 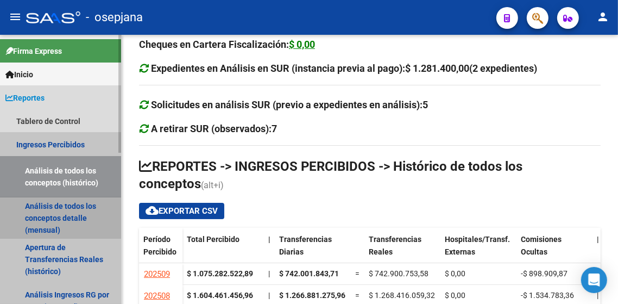 What do you see at coordinates (157, 274) in the screenshot?
I see `span: 202509` at bounding box center [157, 274].